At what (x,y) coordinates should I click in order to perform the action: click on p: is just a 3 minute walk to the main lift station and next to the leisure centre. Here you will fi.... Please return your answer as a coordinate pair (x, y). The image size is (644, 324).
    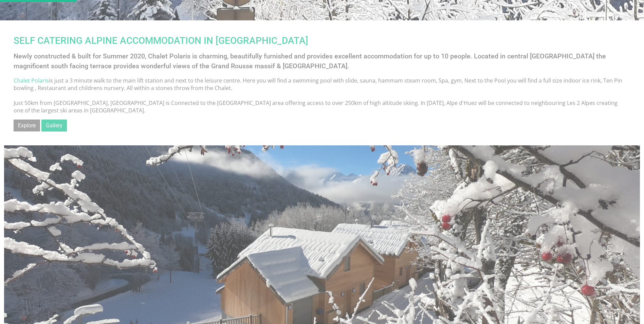
    Looking at the image, I should click on (318, 96).